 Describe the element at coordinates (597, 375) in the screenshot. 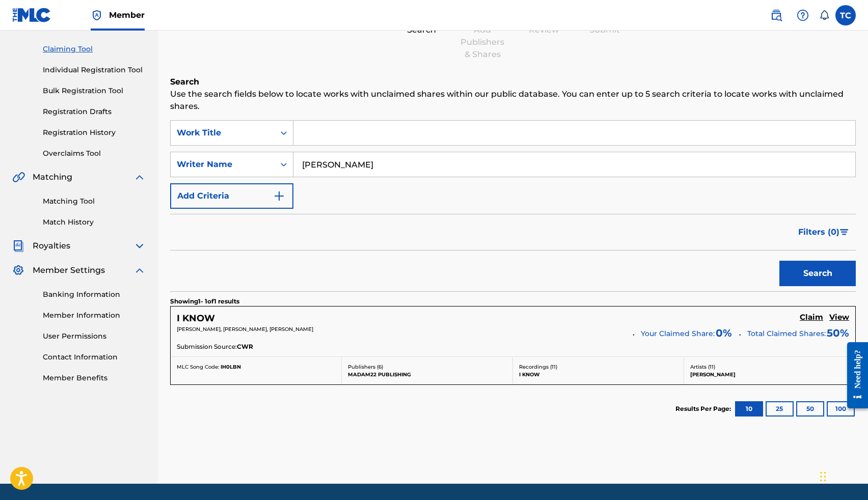

I see `p: I KNOW` at that location.